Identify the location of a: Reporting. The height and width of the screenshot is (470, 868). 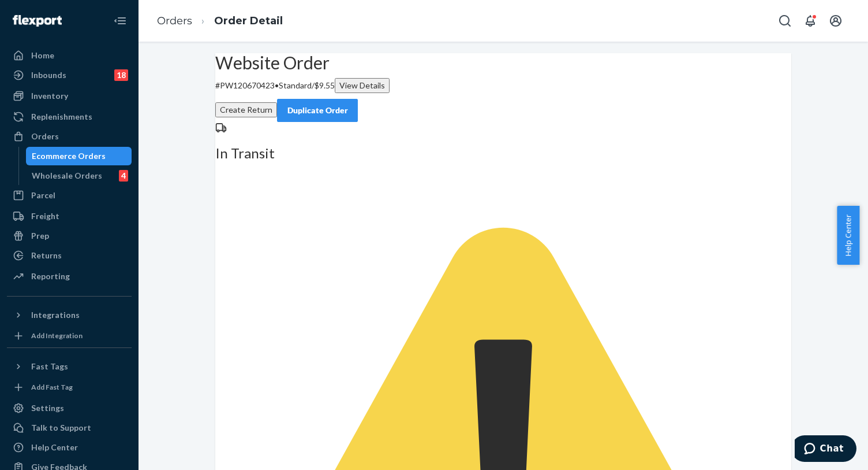
(69, 276).